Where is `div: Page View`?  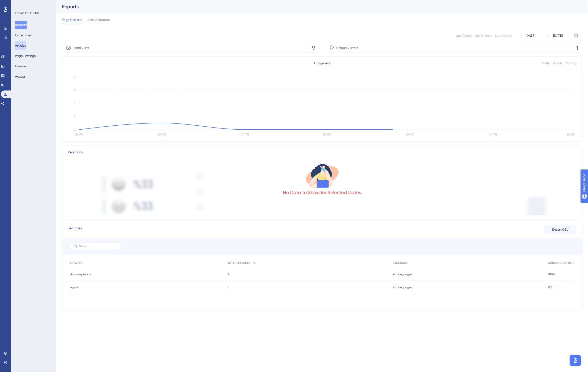 div: Page View is located at coordinates (322, 63).